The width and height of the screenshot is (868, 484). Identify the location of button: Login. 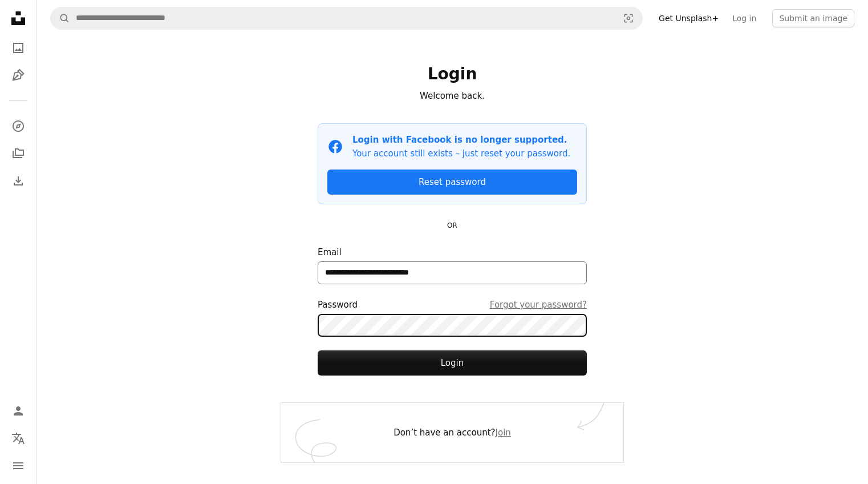
(452, 363).